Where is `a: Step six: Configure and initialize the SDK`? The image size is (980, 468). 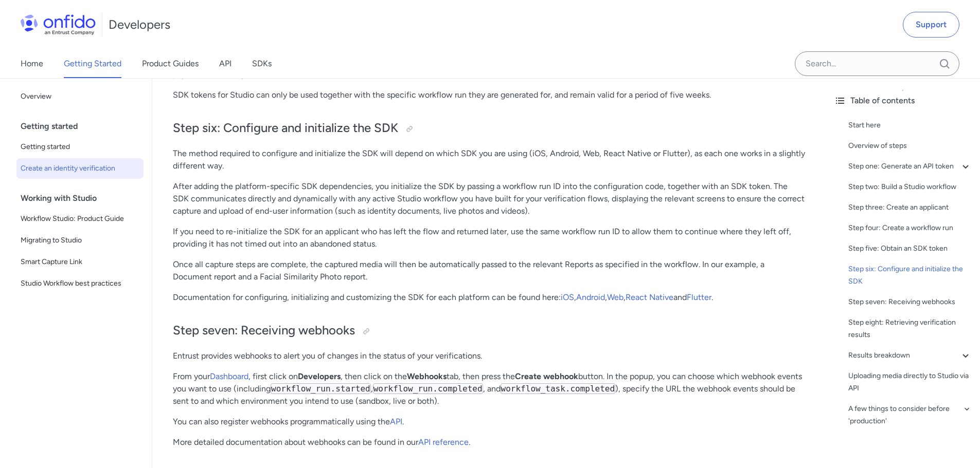 a: Step six: Configure and initialize the SDK is located at coordinates (911, 276).